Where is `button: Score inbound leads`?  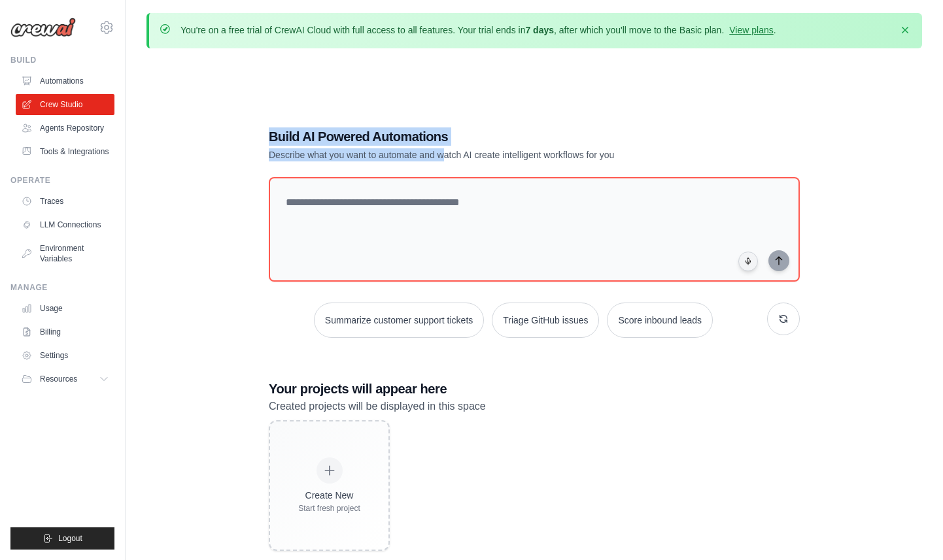
button: Score inbound leads is located at coordinates (660, 320).